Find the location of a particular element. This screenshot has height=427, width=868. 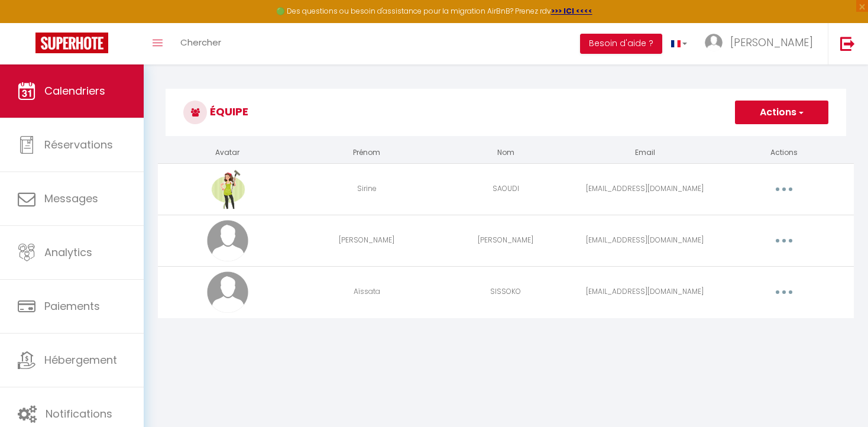

img: logout is located at coordinates (847, 43).